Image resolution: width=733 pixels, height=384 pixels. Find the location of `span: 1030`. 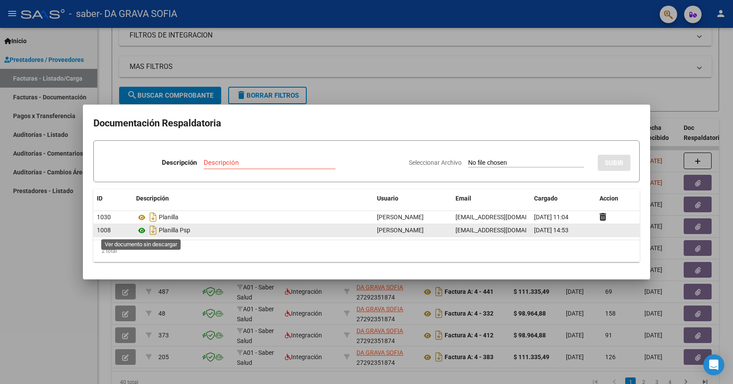

span: 1030 is located at coordinates (104, 217).